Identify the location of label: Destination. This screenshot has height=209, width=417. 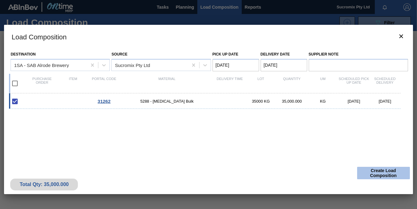
(23, 54).